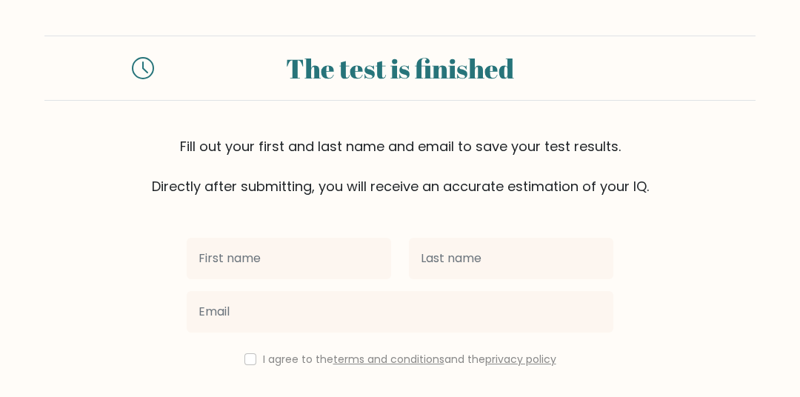 This screenshot has width=800, height=397. I want to click on input: Email, so click(400, 312).